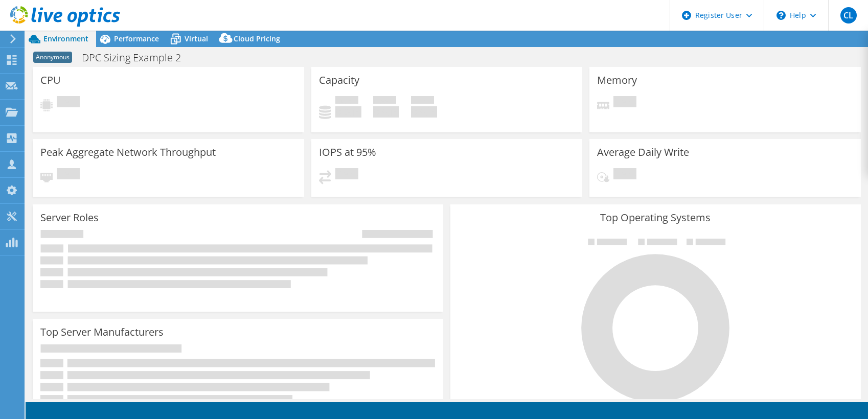 This screenshot has height=419, width=868. Describe the element at coordinates (644, 152) in the screenshot. I see `h3: Average Daily Write` at that location.